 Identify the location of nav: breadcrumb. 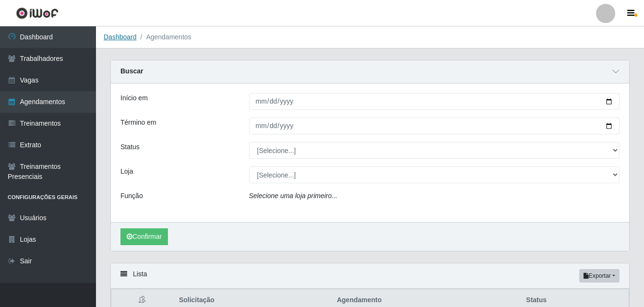
(370, 37).